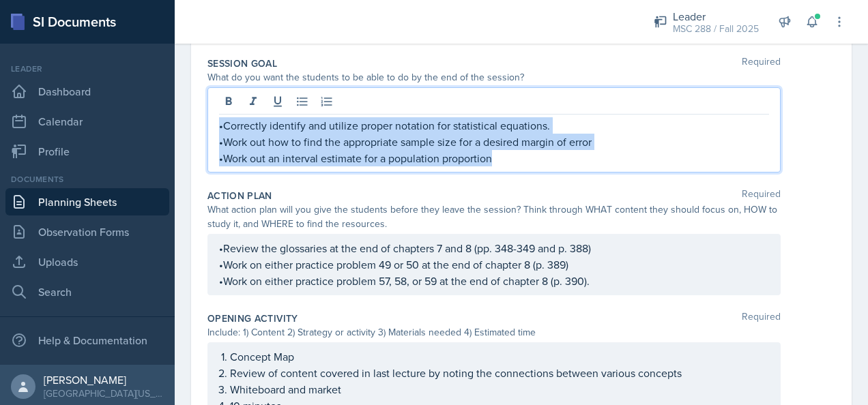 The width and height of the screenshot is (868, 405). What do you see at coordinates (87, 292) in the screenshot?
I see `a: Search` at bounding box center [87, 292].